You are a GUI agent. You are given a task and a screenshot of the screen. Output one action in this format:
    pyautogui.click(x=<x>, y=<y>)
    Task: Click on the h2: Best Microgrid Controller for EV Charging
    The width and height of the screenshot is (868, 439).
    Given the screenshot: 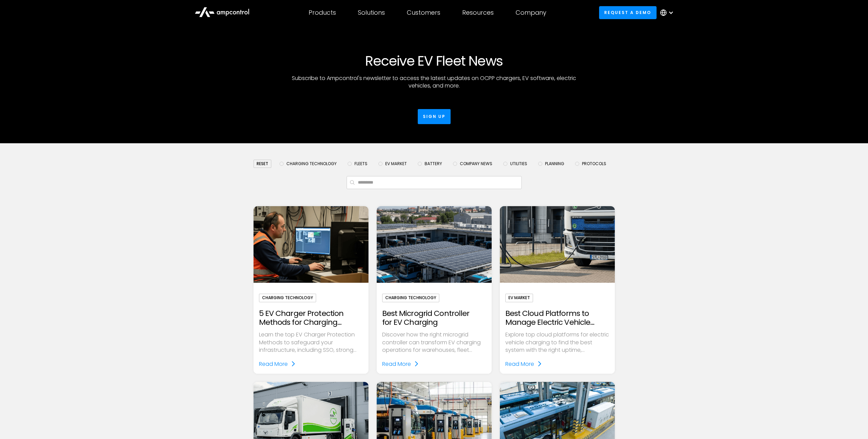 What is the action you would take?
    pyautogui.click(x=434, y=318)
    